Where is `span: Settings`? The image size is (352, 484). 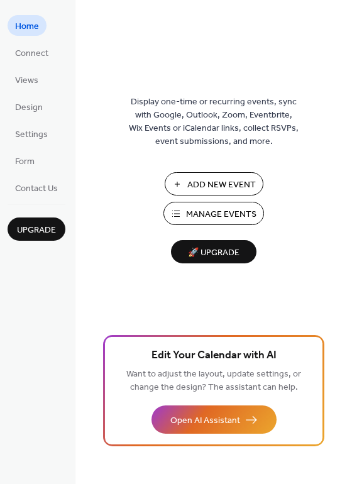 span: Settings is located at coordinates (31, 135).